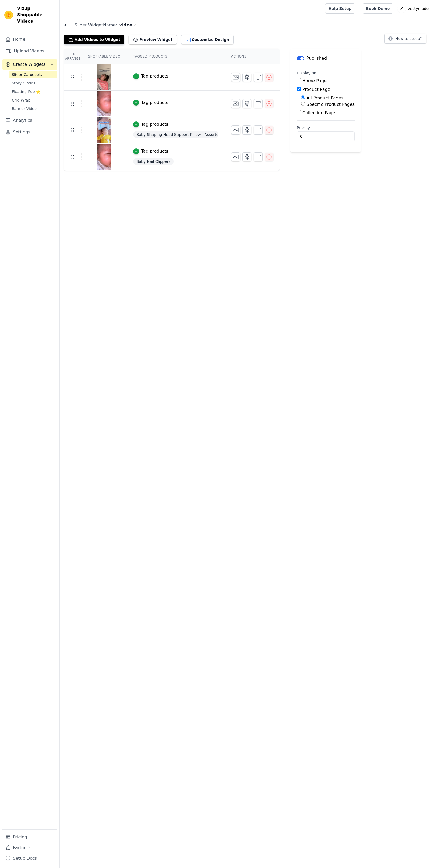 The height and width of the screenshot is (868, 435). I want to click on text: Z, so click(402, 9).